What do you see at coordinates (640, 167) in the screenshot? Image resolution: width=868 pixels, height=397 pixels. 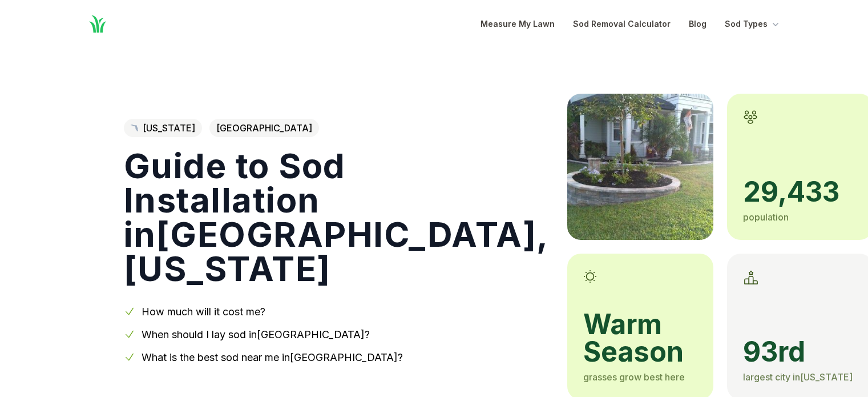 I see `img: A picture of Leesburg` at bounding box center [640, 167].